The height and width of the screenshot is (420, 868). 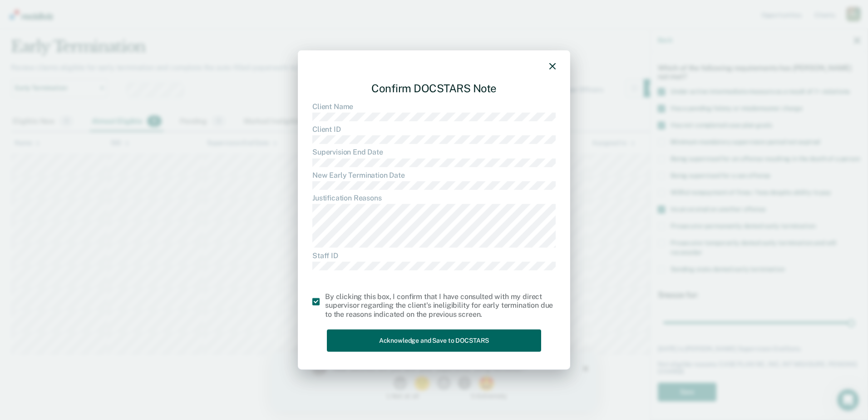 What do you see at coordinates (314, 16) in the screenshot?
I see `div: Close survey` at bounding box center [314, 16].